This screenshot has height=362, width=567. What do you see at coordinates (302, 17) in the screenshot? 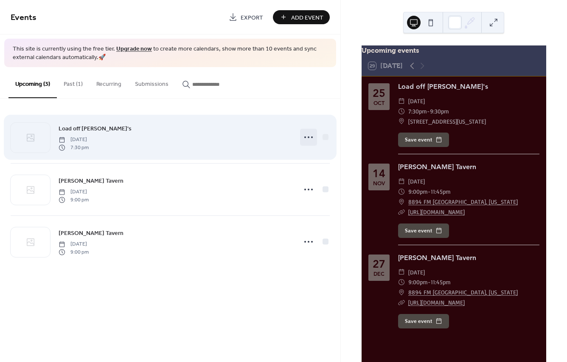
I see `button: Add Event` at bounding box center [302, 17].